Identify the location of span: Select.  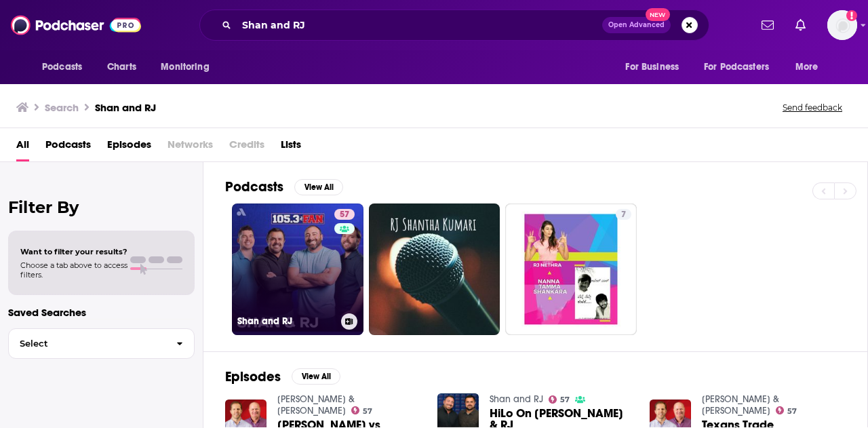
(87, 344).